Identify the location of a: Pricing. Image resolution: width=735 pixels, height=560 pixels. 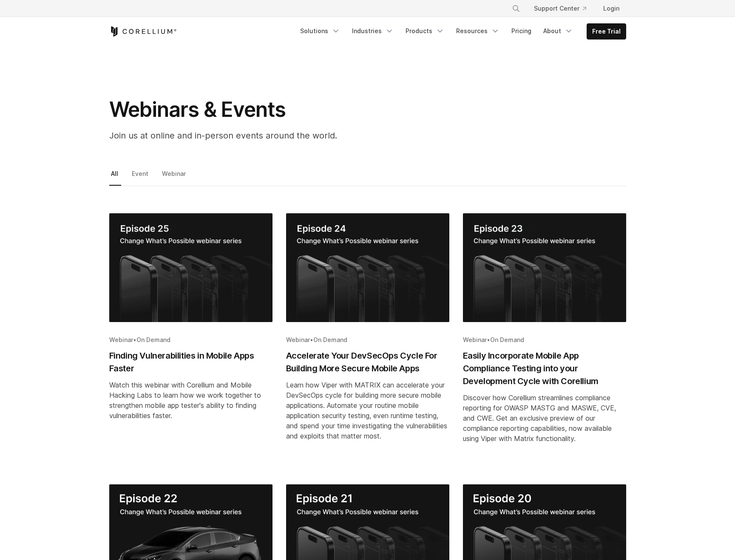
(521, 31).